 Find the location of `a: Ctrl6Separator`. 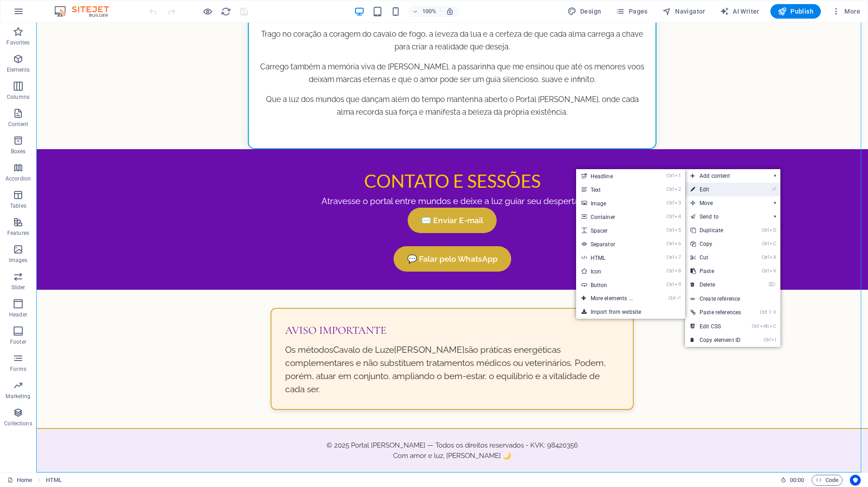

a: Ctrl6Separator is located at coordinates (613, 244).